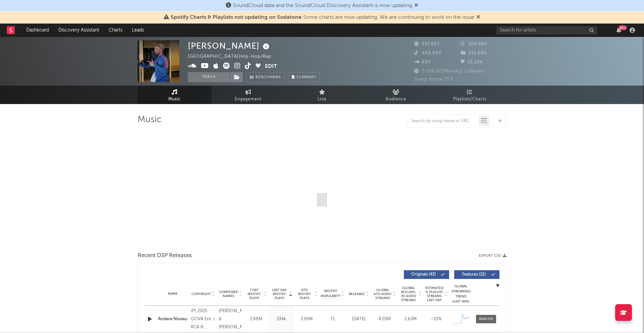 This screenshot has height=333, width=644. What do you see at coordinates (449, 71) in the screenshot?
I see `span: 2.036.921 Monthly Listeners` at bounding box center [449, 71].